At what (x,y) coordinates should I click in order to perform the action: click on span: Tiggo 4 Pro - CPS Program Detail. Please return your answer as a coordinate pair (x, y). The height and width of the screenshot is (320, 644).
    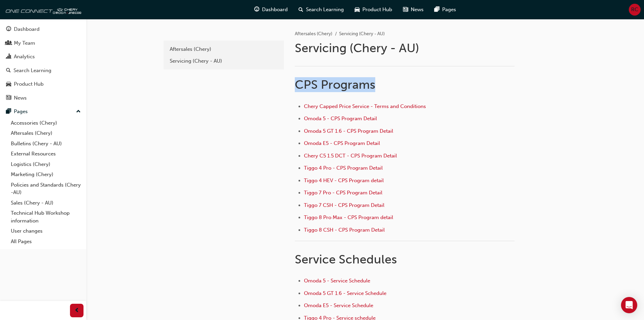
    Looking at the image, I should click on (343, 168).